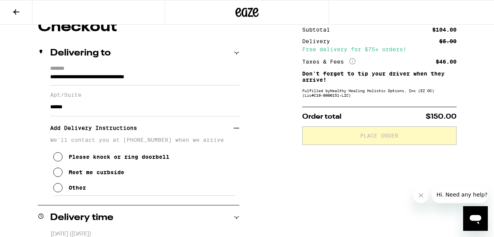  Describe the element at coordinates (77, 188) in the screenshot. I see `div: Other` at that location.